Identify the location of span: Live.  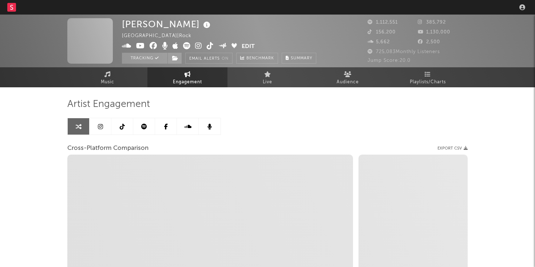
(267, 82).